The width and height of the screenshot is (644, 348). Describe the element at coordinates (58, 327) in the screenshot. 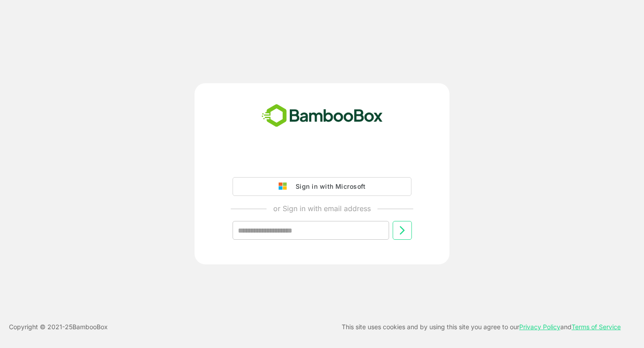

I see `p: Copyright © 2021- 25 BambooBox` at that location.